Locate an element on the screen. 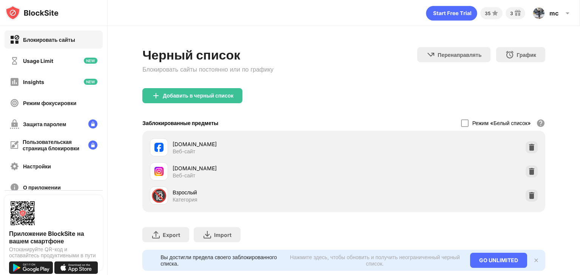 The image size is (580, 275). div: Export is located at coordinates (171, 235).